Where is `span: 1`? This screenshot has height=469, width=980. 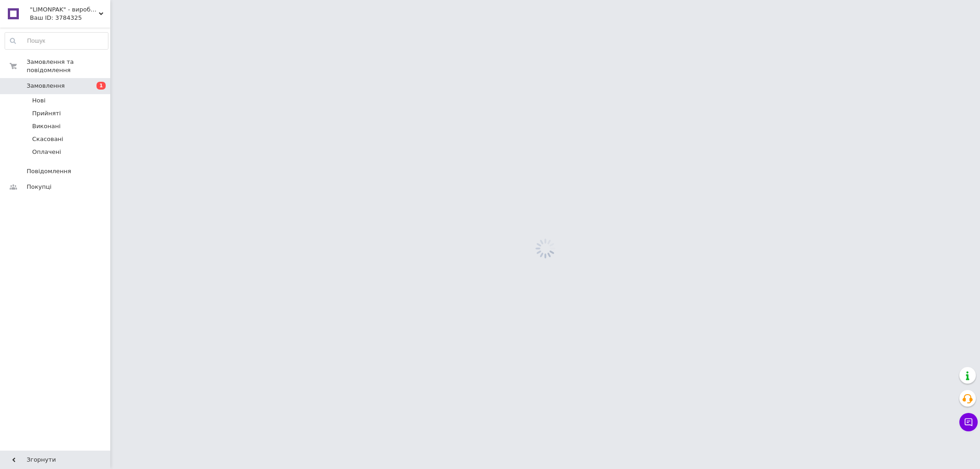
span: 1 is located at coordinates (101, 86).